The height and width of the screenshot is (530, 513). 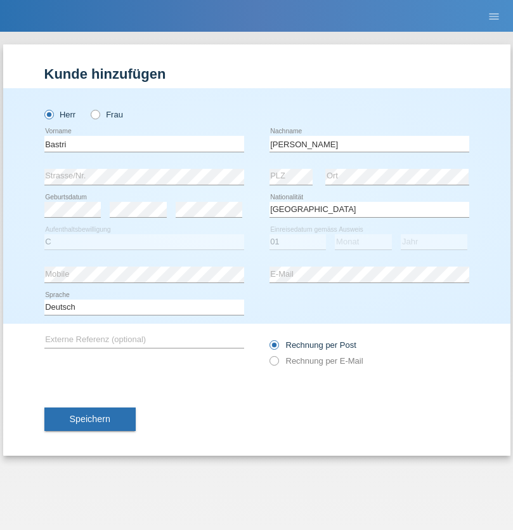 What do you see at coordinates (60, 114) in the screenshot?
I see `label: Herr` at bounding box center [60, 114].